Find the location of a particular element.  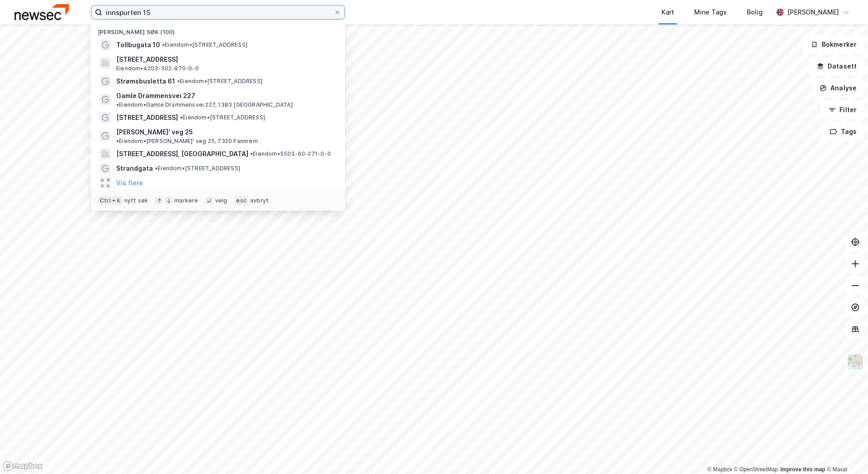

div: velg is located at coordinates (221, 200).